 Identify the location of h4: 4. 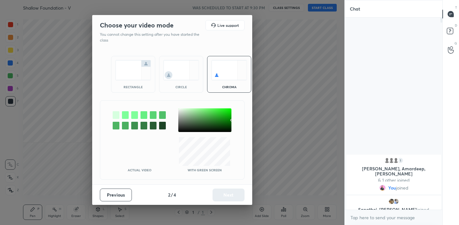
(175, 195).